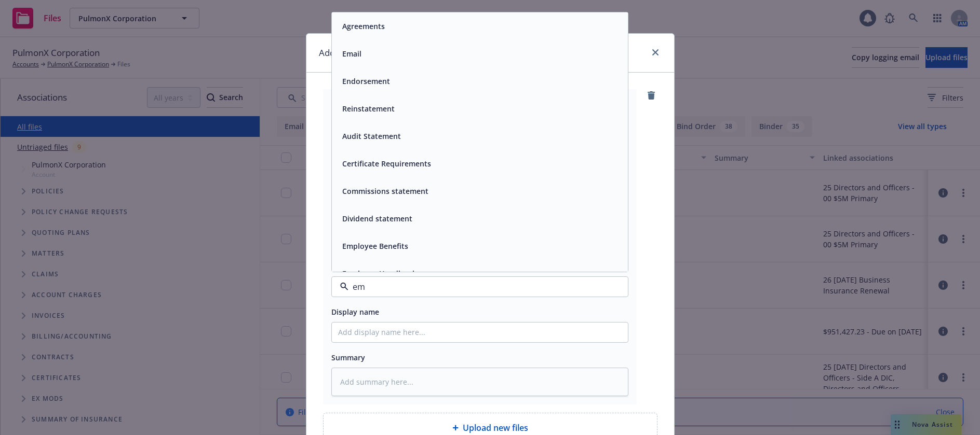 The image size is (980, 435). Describe the element at coordinates (379, 274) in the screenshot. I see `span: Employee Handbook` at that location.